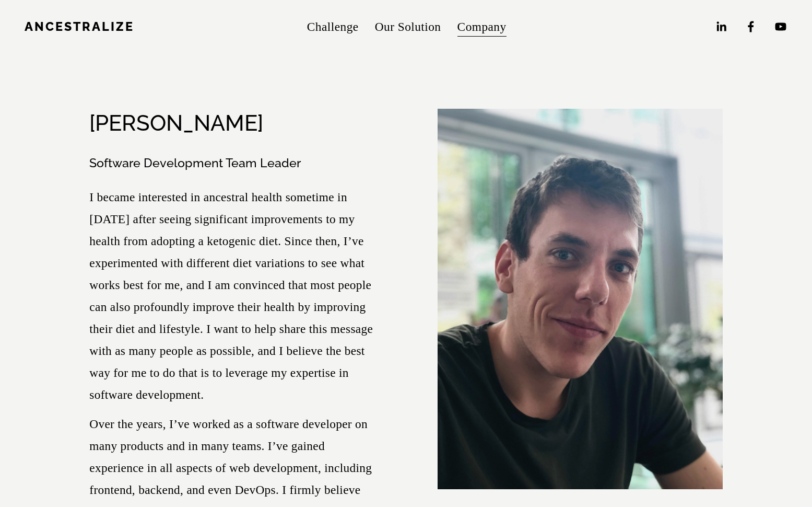 The height and width of the screenshot is (507, 812). Describe the element at coordinates (482, 26) in the screenshot. I see `span: Company` at that location.